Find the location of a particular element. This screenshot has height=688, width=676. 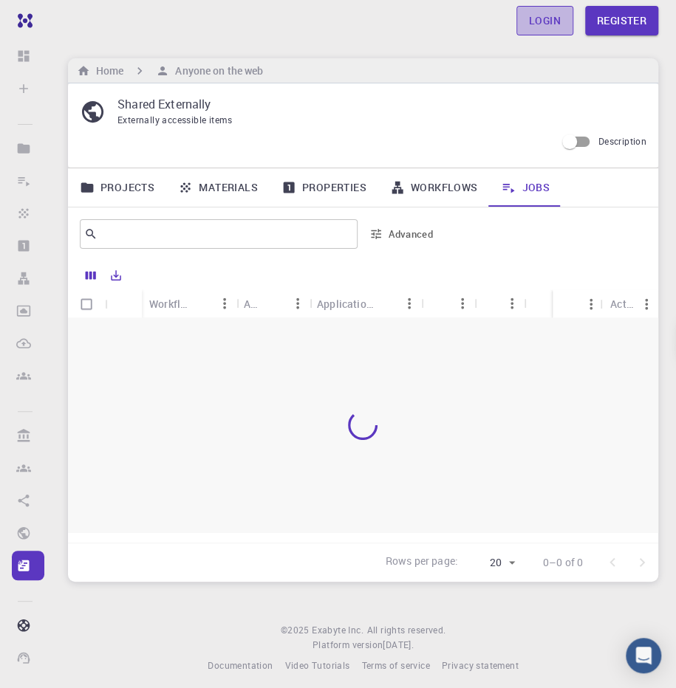

a: Login is located at coordinates (544, 21).